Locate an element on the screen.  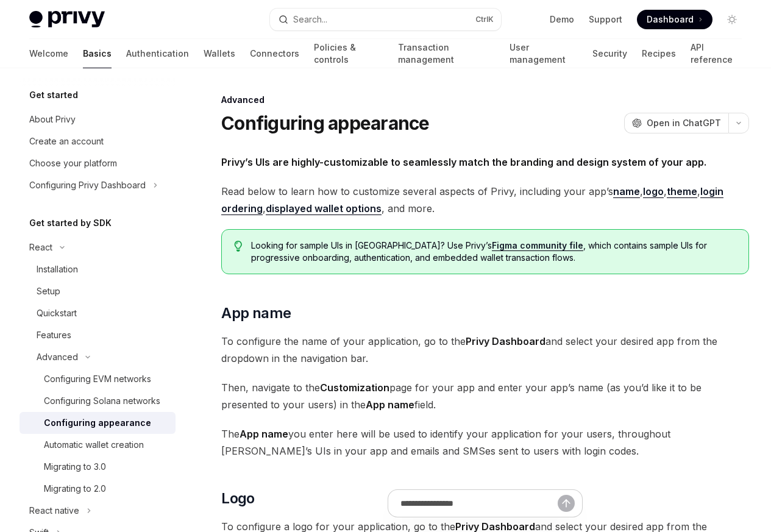
span: App name is located at coordinates (256, 313).